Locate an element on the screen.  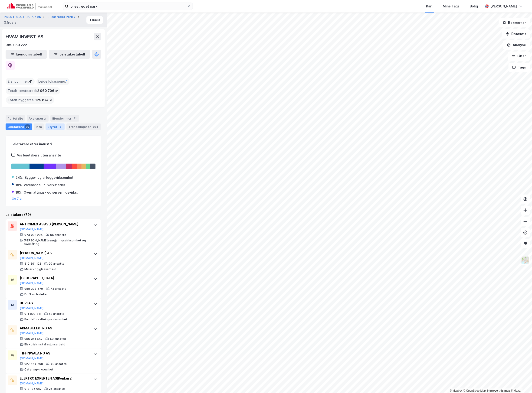
div: Transaksjoner is located at coordinates (84, 127).